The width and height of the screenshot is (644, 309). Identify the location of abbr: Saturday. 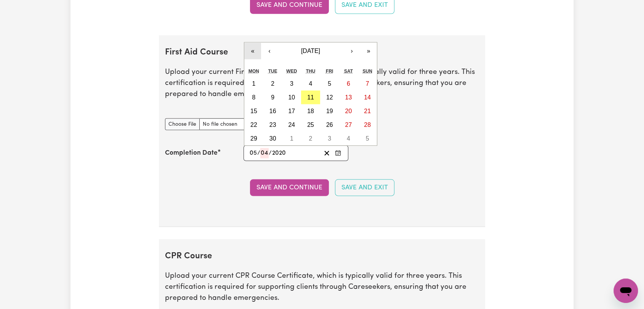
(348, 71).